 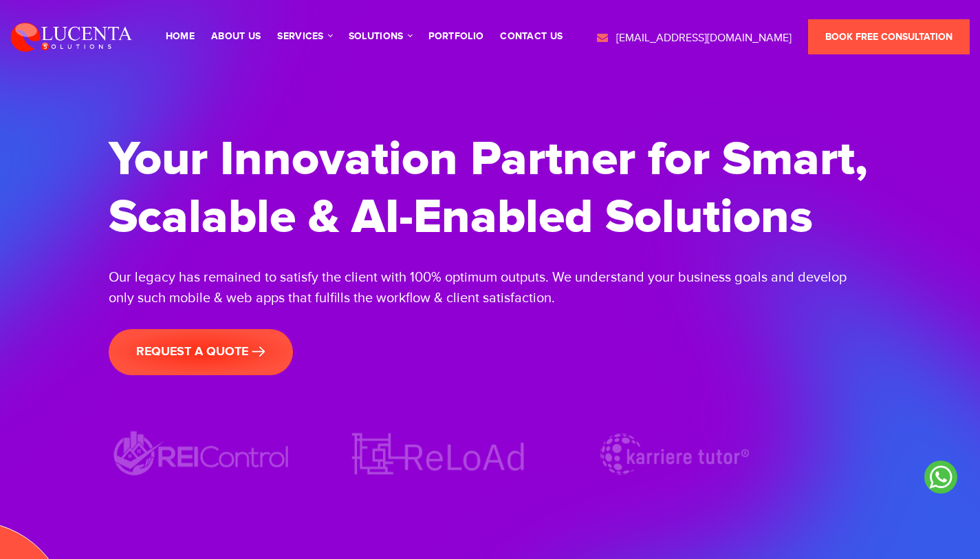 I want to click on a: Book Free Consultation, so click(x=889, y=37).